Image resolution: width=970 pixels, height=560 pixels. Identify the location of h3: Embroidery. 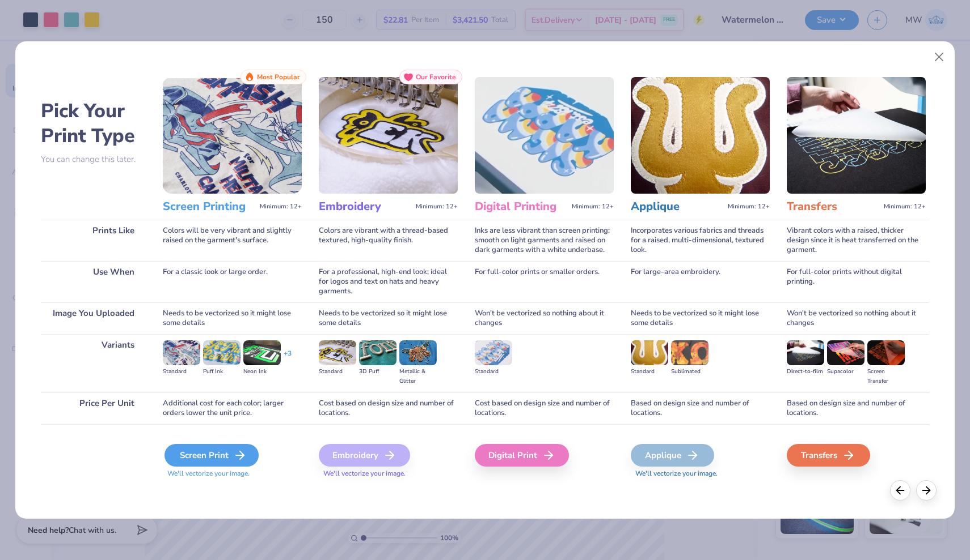
(365, 207).